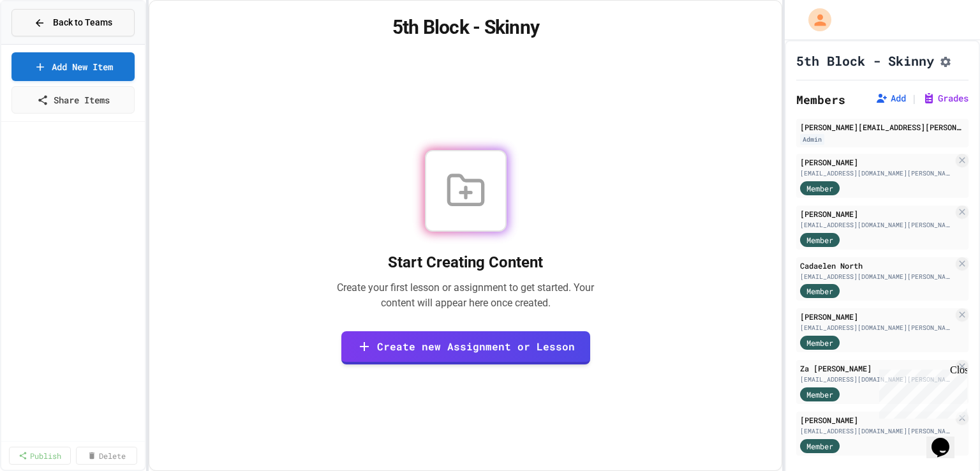 This screenshot has height=471, width=980. What do you see at coordinates (47, 43) in the screenshot?
I see `div: Chat with us now!Close` at bounding box center [47, 43].